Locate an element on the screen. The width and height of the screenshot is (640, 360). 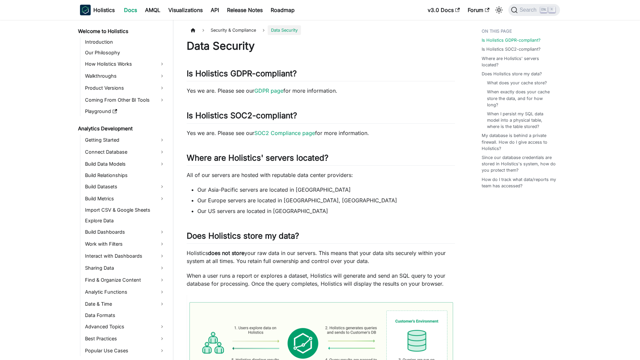
button: Switch between dark and light mode (currently light mode) is located at coordinates (499, 10).